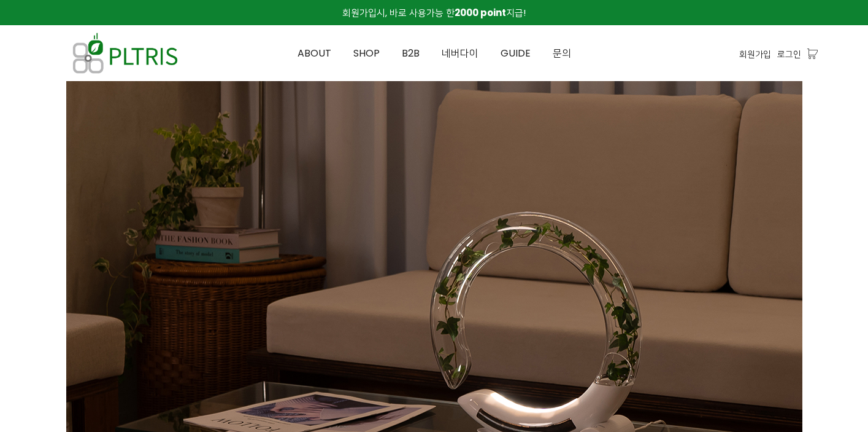  What do you see at coordinates (367, 53) in the screenshot?
I see `span: SHOP` at bounding box center [367, 53].